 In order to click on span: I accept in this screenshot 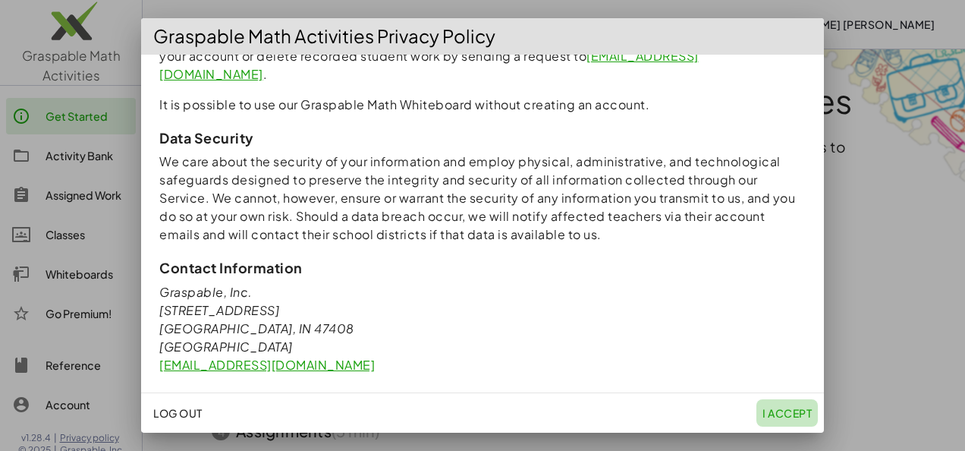, I will do `click(787, 413)`.